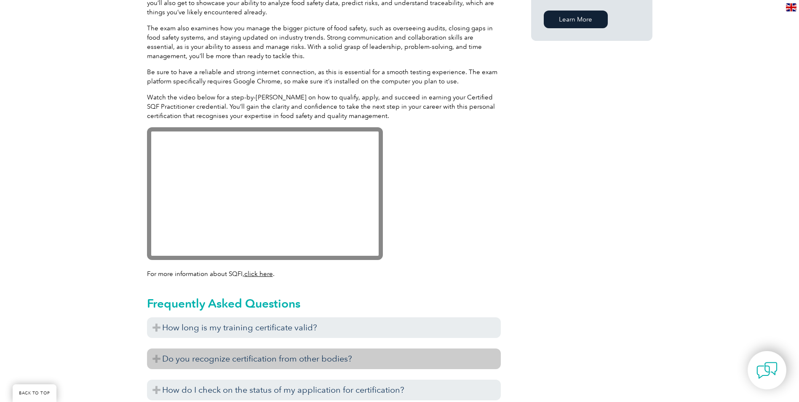 The width and height of the screenshot is (799, 402). I want to click on a: Learn More, so click(576, 19).